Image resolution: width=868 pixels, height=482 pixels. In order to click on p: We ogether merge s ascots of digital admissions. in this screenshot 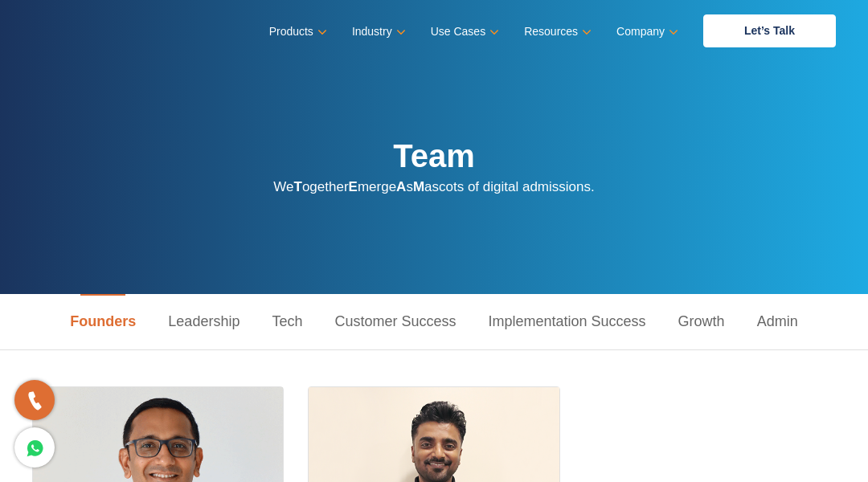, I will do `click(434, 186)`.